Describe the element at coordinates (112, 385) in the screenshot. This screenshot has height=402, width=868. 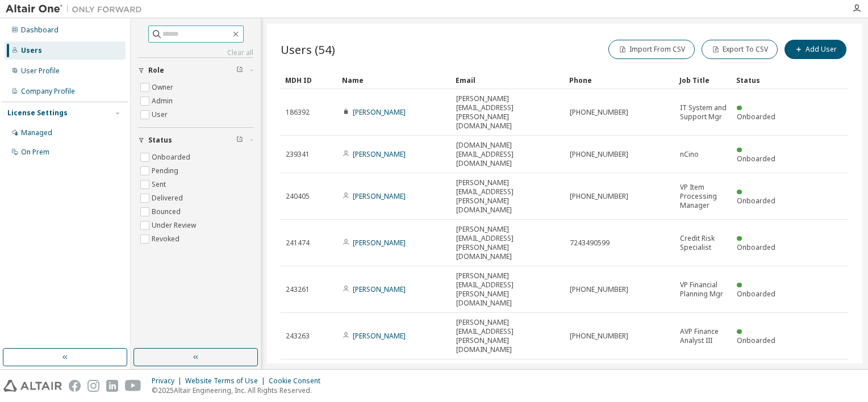
I see `img: linkedin.svg` at that location.